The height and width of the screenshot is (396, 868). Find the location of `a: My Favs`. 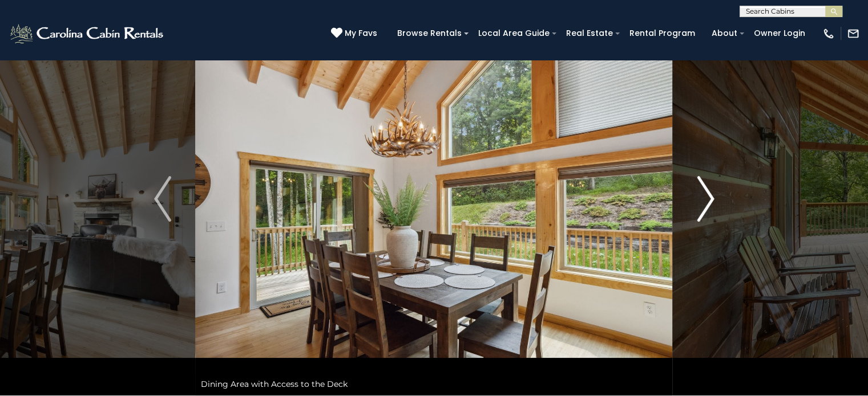

a: My Favs is located at coordinates (356, 34).